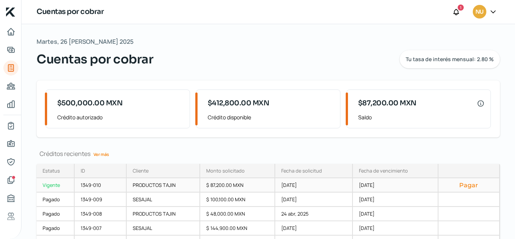 This screenshot has width=515, height=239. Describe the element at coordinates (120, 117) in the screenshot. I see `span: Crédito autorizado` at that location.